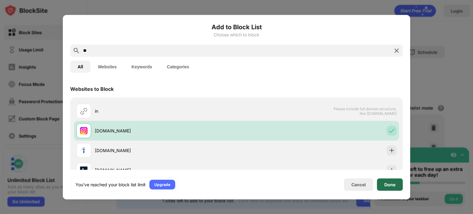  What do you see at coordinates (84, 111) in the screenshot?
I see `img: url.svg` at bounding box center [84, 111].